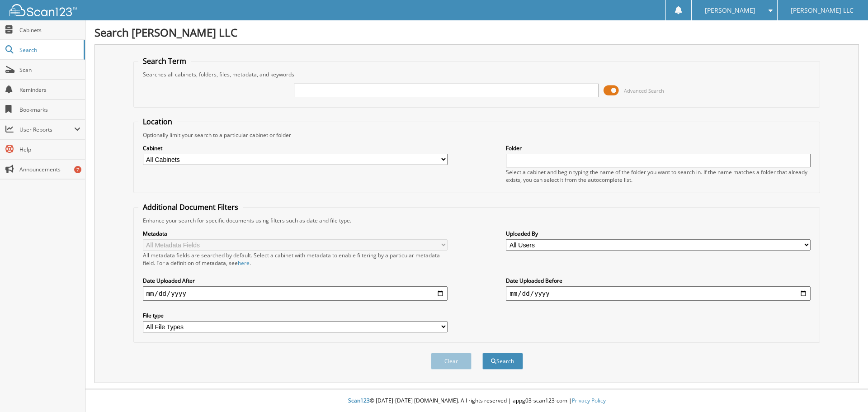 This screenshot has width=868, height=412. Describe the element at coordinates (191, 207) in the screenshot. I see `legend: Additional Document Filters` at that location.